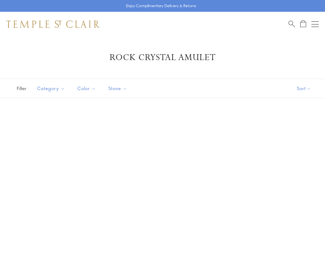  Describe the element at coordinates (315, 24) in the screenshot. I see `button: Open navigation` at that location.